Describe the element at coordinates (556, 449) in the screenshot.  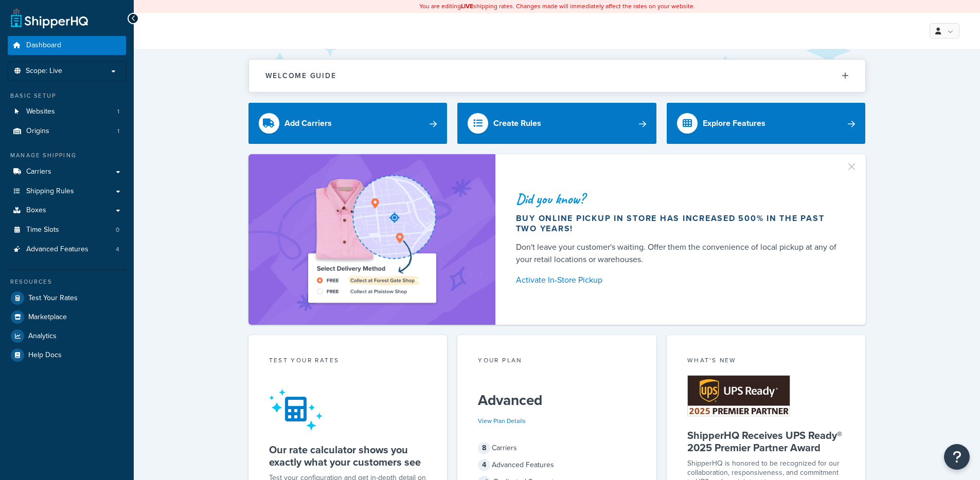
I see `div: Carriers` at that location.